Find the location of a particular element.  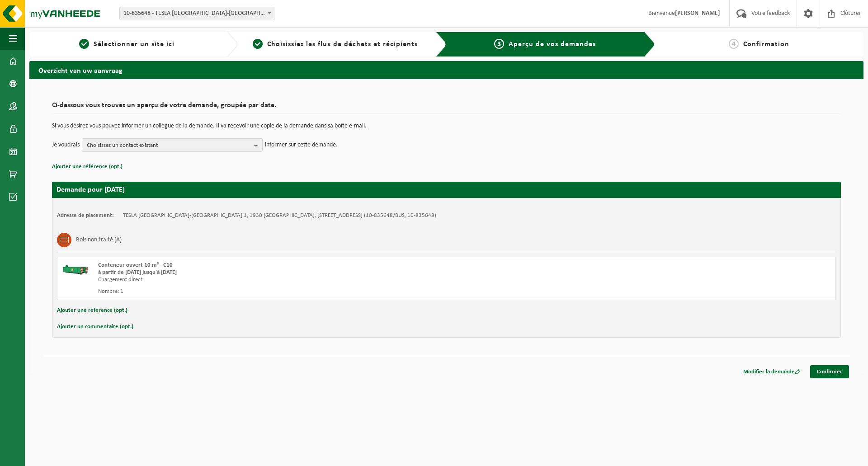

button: Choisissez un contact existant is located at coordinates (172, 145).